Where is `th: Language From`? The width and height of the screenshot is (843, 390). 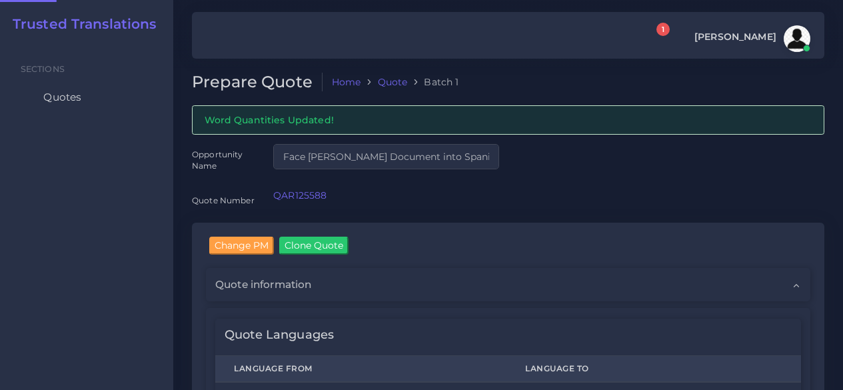
th: Language From is located at coordinates (361, 369).